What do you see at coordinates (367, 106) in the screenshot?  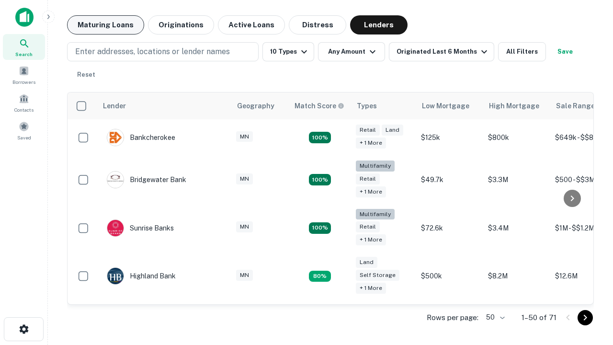 I see `div: Types` at bounding box center [367, 106].